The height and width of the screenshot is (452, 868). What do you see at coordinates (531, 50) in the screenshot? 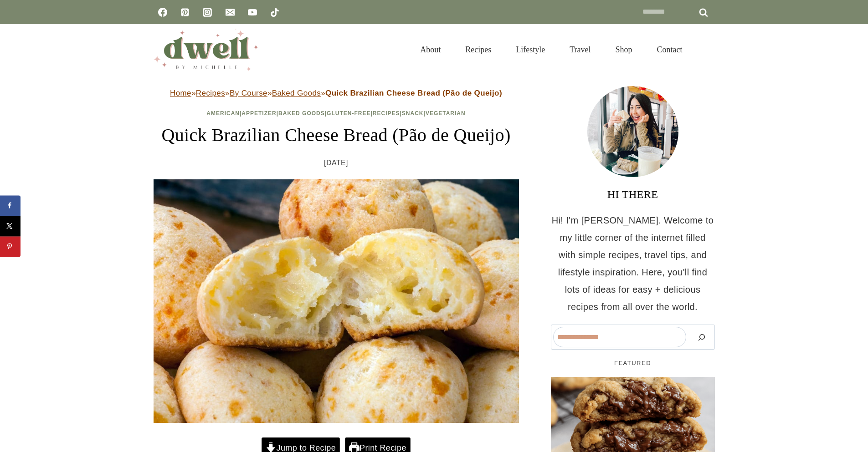
I see `a: Lifestyle` at bounding box center [531, 50].